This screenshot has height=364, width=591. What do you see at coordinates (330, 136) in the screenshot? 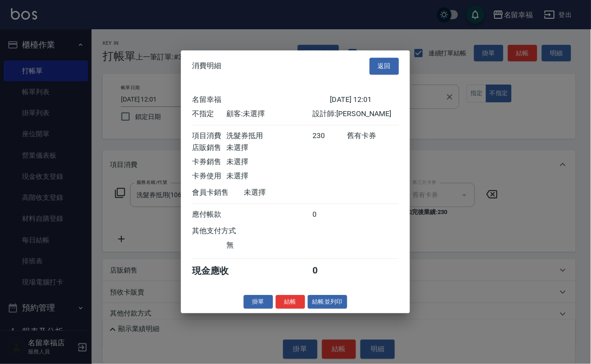
I see `div: 230` at bounding box center [330, 136].